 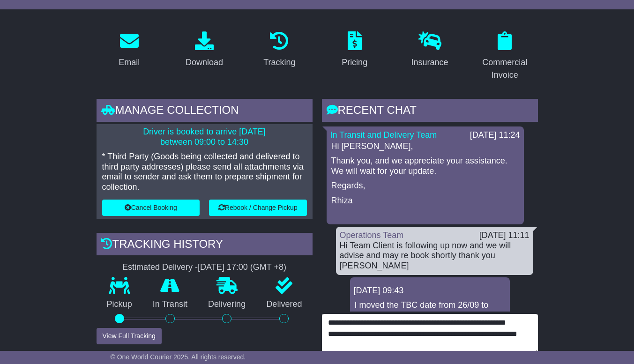 I want to click on a: In Transit and Delivery Team, so click(x=384, y=135).